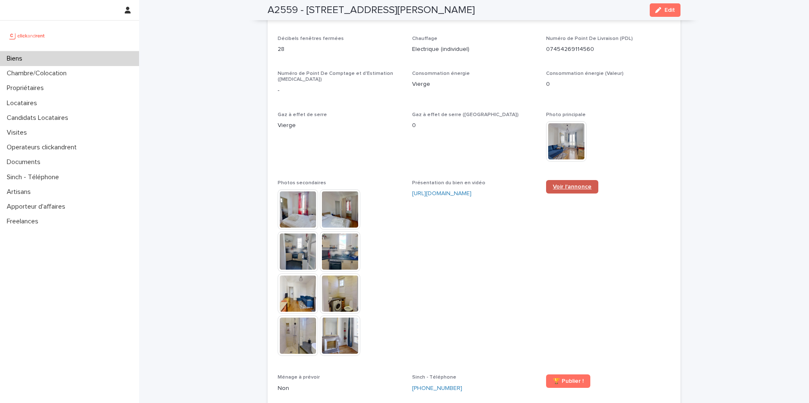 The image size is (809, 403). What do you see at coordinates (19, 133) in the screenshot?
I see `p: Visites` at bounding box center [19, 133].